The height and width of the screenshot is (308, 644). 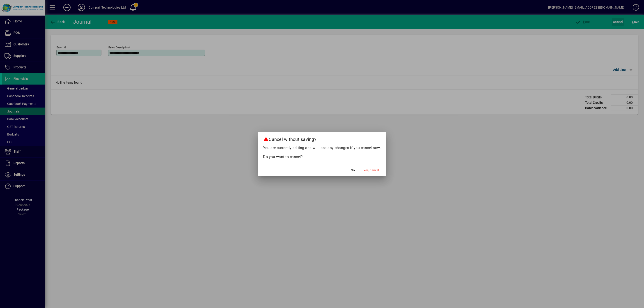 I want to click on button: Yes, cancel, so click(x=372, y=170).